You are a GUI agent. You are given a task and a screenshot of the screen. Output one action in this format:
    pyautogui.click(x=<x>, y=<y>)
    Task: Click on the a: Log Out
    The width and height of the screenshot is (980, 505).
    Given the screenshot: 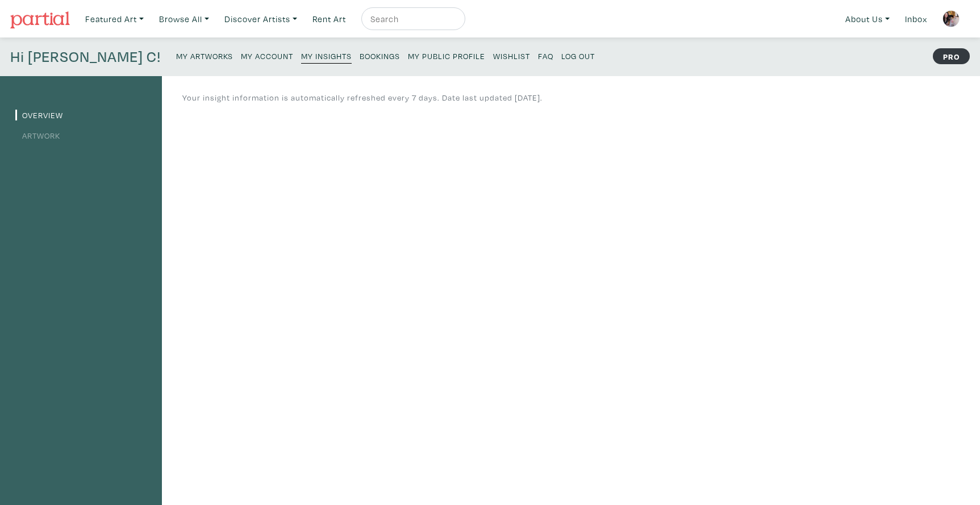 What is the action you would take?
    pyautogui.click(x=577, y=55)
    